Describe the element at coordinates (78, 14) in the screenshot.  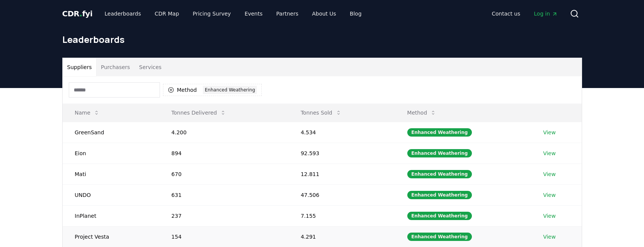
I see `span: CDR fyi` at that location.